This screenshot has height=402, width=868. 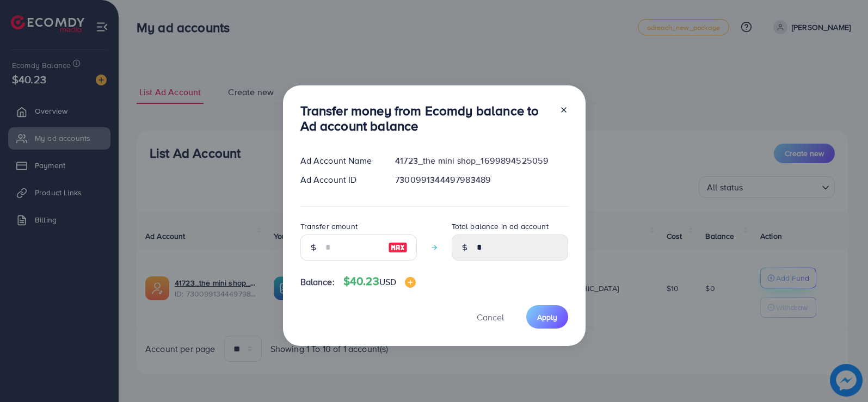 I want to click on div: 7300991344497983489, so click(x=481, y=180).